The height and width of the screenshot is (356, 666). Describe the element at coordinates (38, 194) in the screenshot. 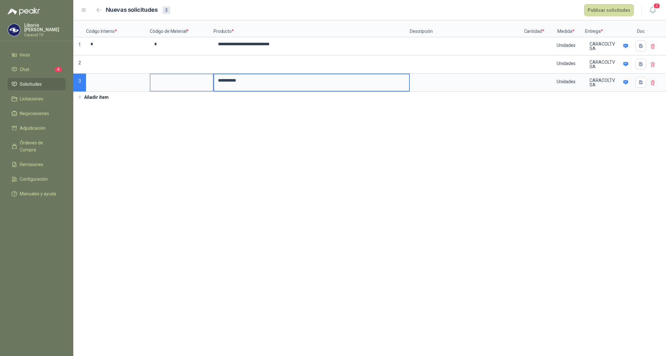

I see `span: Manuales y ayuda` at that location.